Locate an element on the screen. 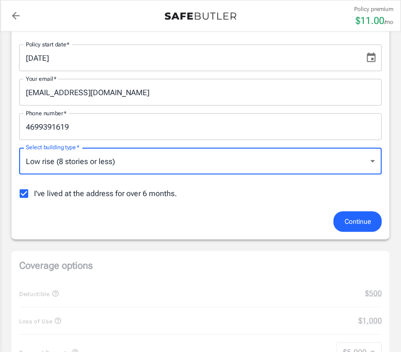 The image size is (401, 352). span: Continue is located at coordinates (357, 221).